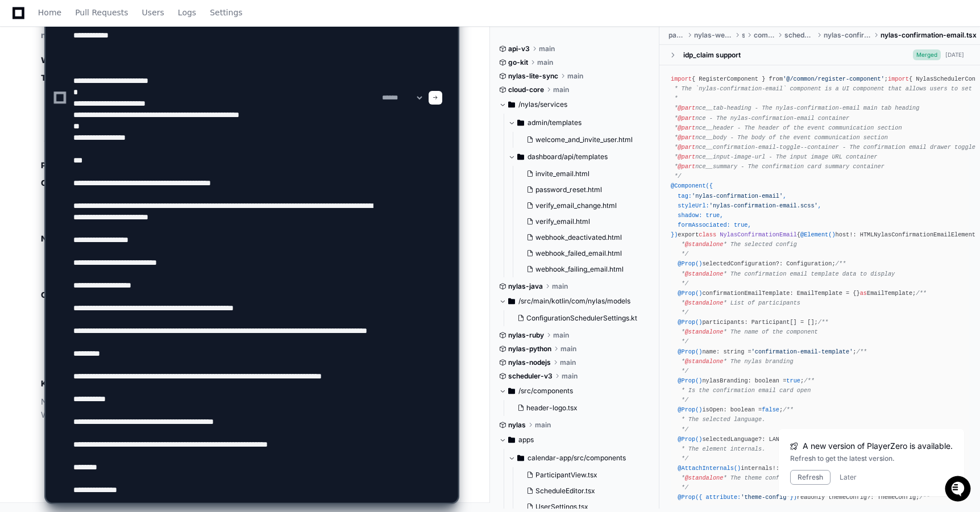  Describe the element at coordinates (125, 124) in the screenshot. I see `span: Pylon` at that location.